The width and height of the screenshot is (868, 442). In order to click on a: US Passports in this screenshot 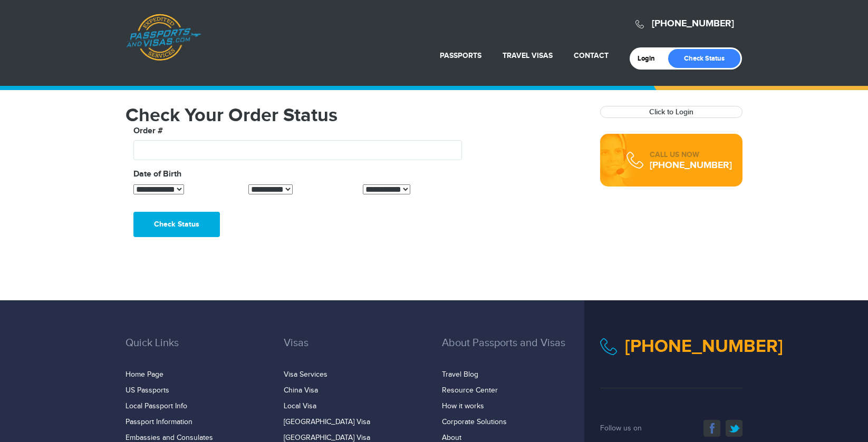, I will do `click(147, 390)`.